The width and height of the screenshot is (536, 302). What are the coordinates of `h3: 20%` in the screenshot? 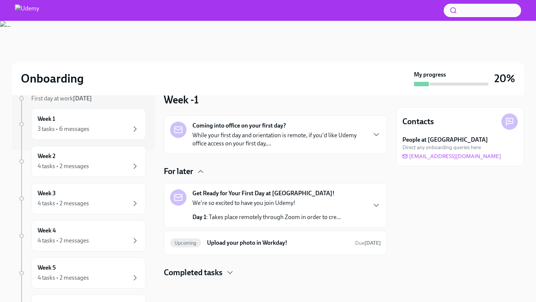 It's located at (505, 79).